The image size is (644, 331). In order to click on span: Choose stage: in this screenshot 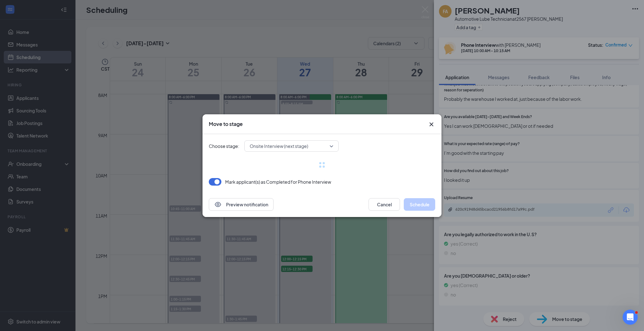, I will do `click(224, 146)`.